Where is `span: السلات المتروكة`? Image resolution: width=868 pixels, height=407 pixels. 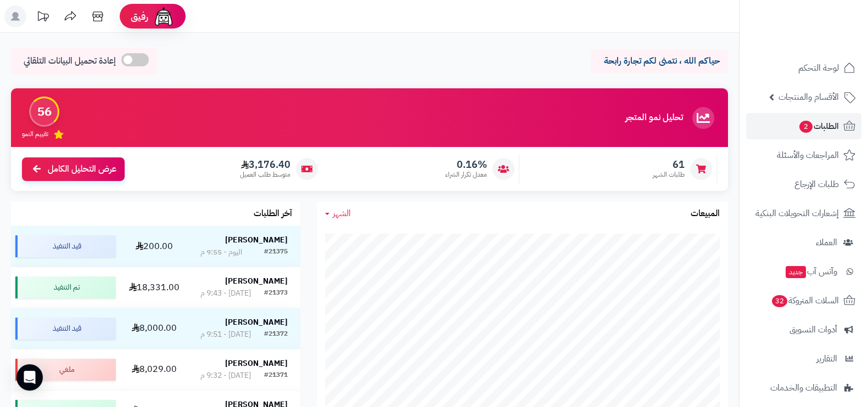 span: السلات المتروكة is located at coordinates (805, 301).